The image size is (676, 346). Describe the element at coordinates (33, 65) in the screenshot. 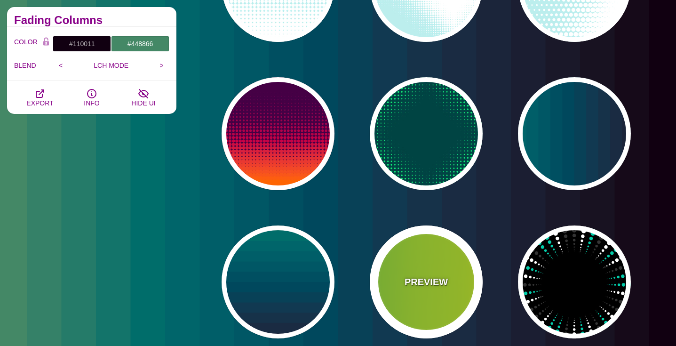

I see `label: BLEND` at that location.